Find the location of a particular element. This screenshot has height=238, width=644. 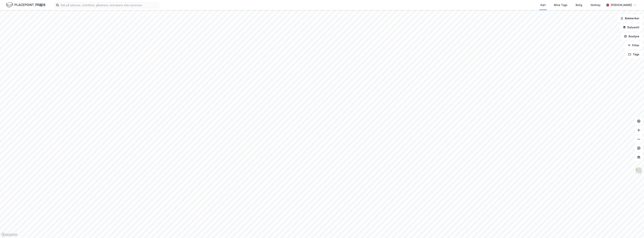

div: Bolig is located at coordinates (579, 5).